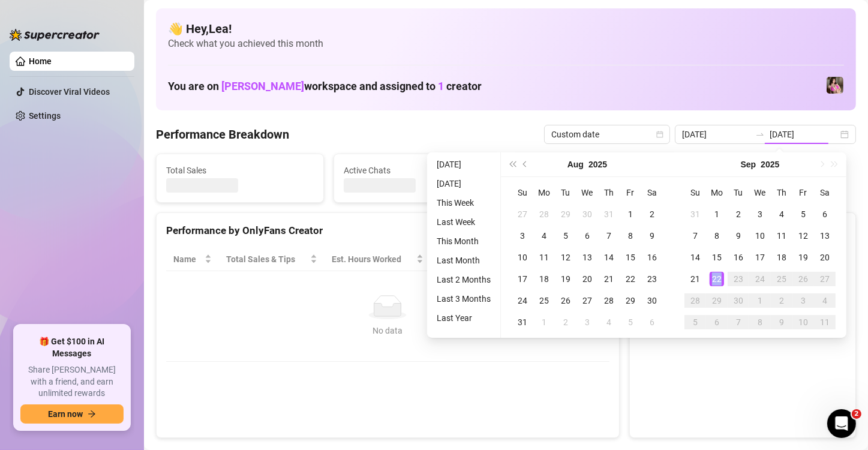  Describe the element at coordinates (560, 259) in the screenshot. I see `th: Chat Conversion` at that location.